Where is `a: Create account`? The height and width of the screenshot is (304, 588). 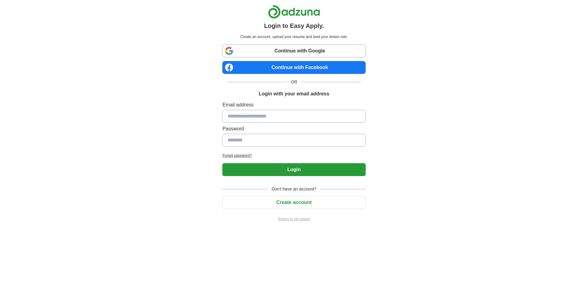
a: Create account is located at coordinates (294, 202).